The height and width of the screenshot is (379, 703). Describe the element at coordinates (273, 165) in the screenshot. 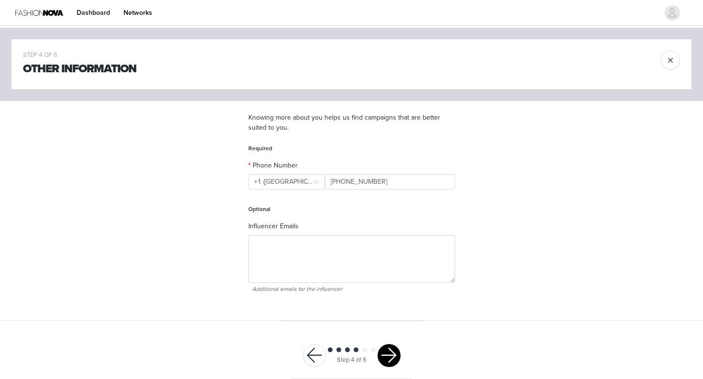

I see `label: Phone Number` at that location.